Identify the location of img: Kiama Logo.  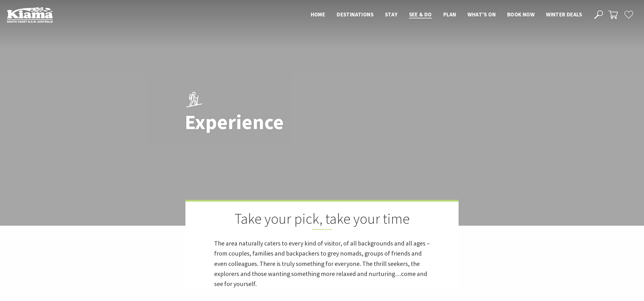
(30, 15).